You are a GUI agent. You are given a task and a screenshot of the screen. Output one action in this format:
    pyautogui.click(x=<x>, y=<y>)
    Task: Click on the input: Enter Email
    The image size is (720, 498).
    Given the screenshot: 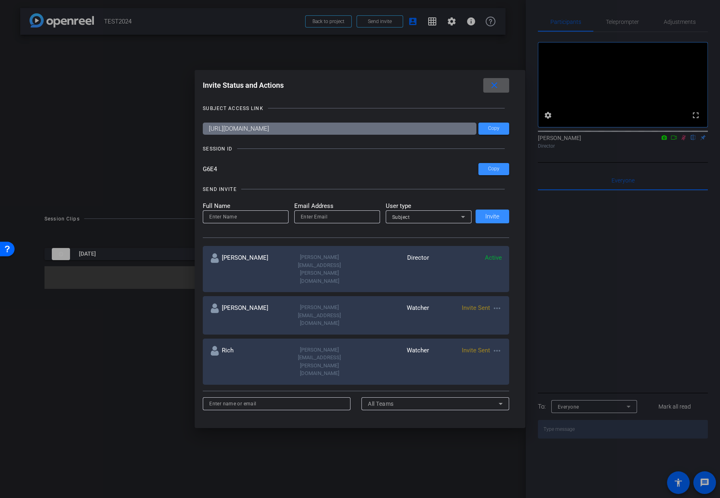 What is the action you would take?
    pyautogui.click(x=337, y=217)
    